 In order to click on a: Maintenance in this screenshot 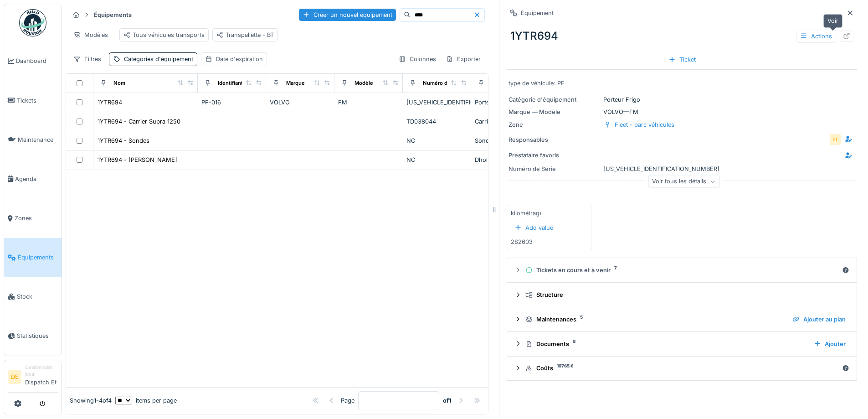, I will do `click(33, 139)`.